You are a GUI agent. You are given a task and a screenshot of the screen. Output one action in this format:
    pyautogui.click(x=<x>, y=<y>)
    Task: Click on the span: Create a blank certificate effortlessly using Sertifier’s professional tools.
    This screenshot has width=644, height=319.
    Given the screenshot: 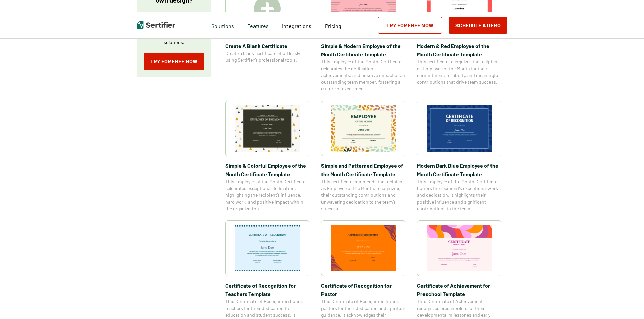 What is the action you would take?
    pyautogui.click(x=268, y=56)
    